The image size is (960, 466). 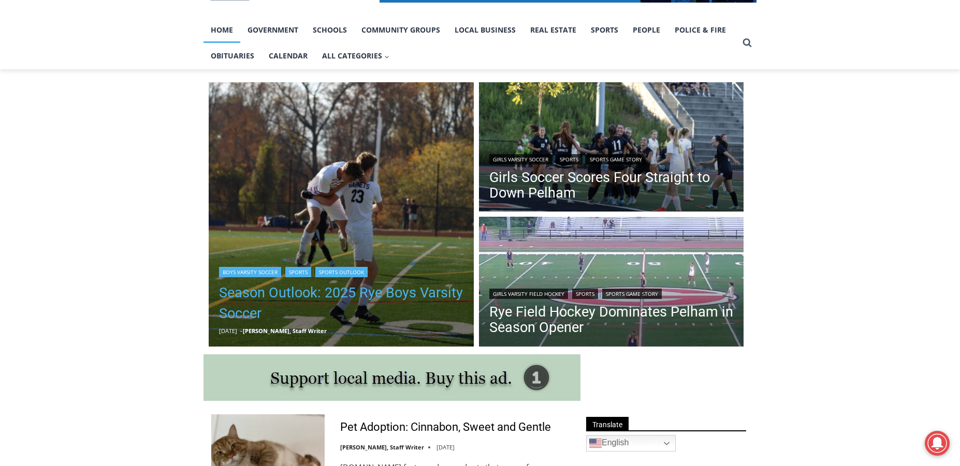 I want to click on a: Schools, so click(x=330, y=30).